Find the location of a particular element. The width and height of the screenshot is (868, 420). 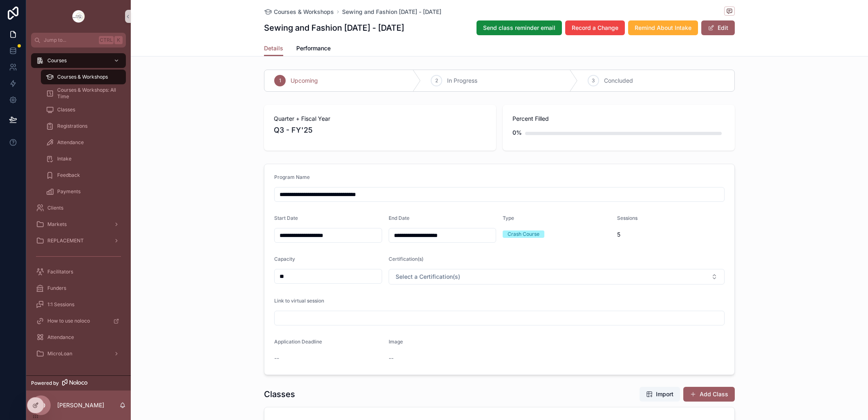

div: scrollable content is located at coordinates (78, 210).